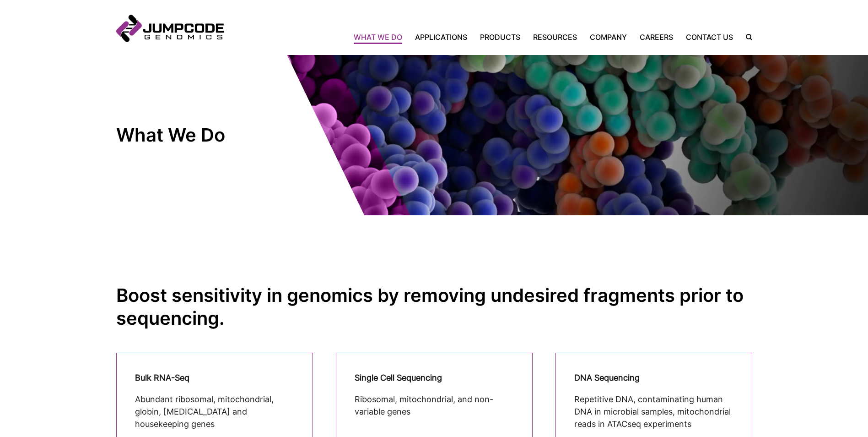 The width and height of the screenshot is (868, 437). Describe the element at coordinates (482, 37) in the screenshot. I see `nav: Primary Navigation` at that location.